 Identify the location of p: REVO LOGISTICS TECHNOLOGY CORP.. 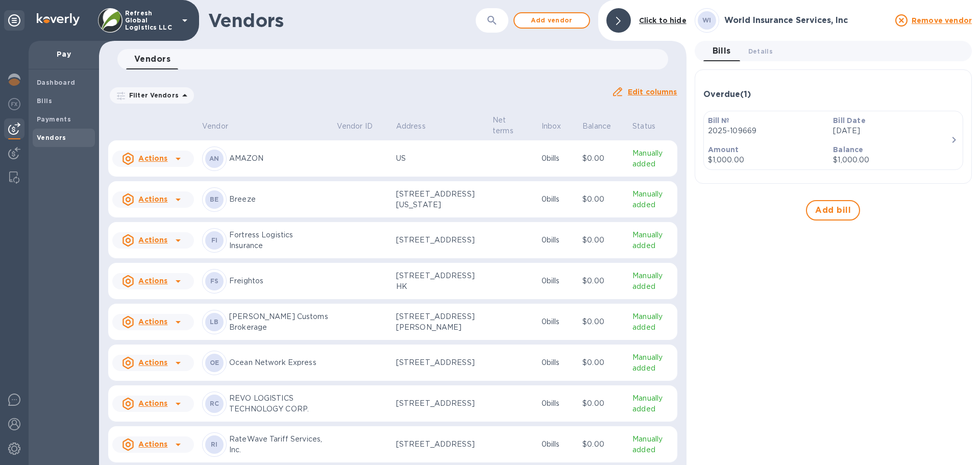
(279, 404).